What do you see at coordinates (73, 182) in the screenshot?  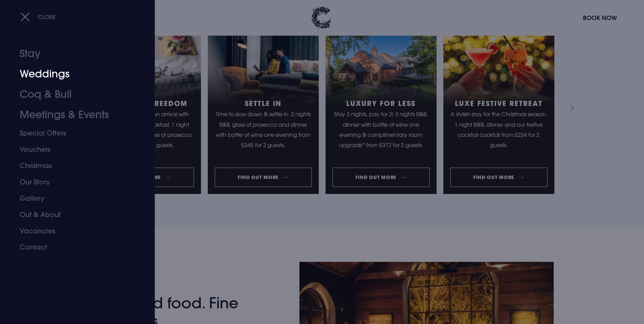 I see `a: Our Story` at bounding box center [73, 182].